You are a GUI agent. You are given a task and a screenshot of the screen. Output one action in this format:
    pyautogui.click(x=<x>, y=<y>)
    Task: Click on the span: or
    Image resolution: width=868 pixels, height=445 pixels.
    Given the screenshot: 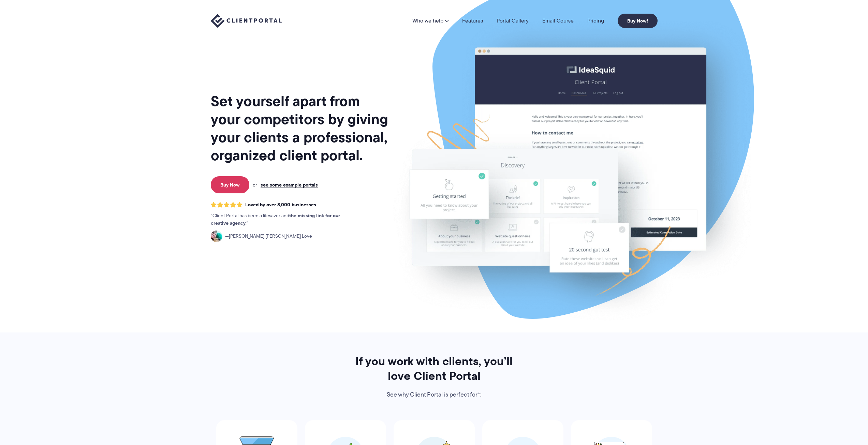 What is the action you would take?
    pyautogui.click(x=255, y=185)
    